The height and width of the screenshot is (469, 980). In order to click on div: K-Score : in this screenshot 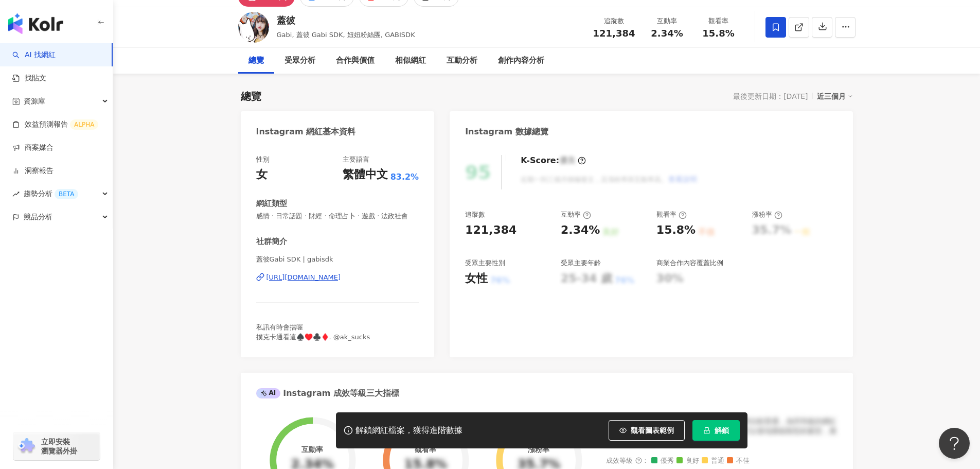, I will do `click(553, 161)`.